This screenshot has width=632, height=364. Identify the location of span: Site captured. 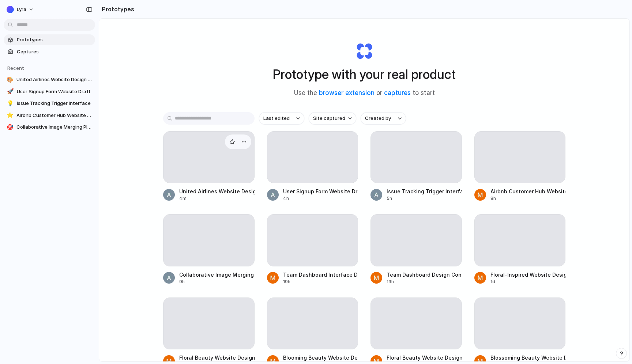
(329, 118).